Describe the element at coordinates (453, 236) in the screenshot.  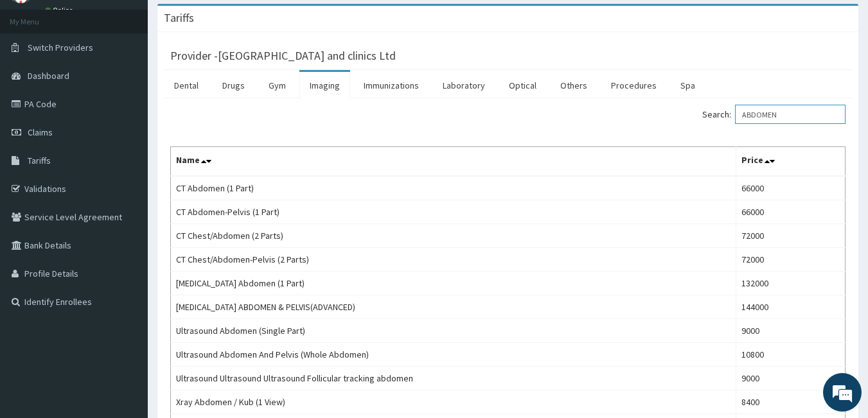
I see `td: CT Chest/Abdomen (2 Parts)` at that location.